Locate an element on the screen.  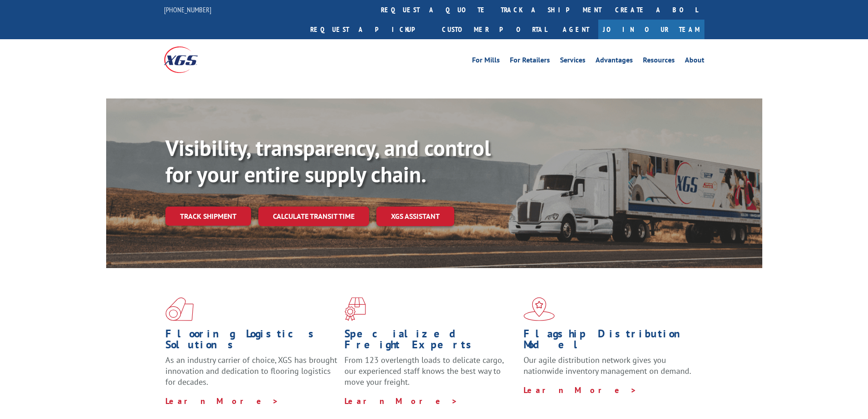
a: Services is located at coordinates (572, 62).